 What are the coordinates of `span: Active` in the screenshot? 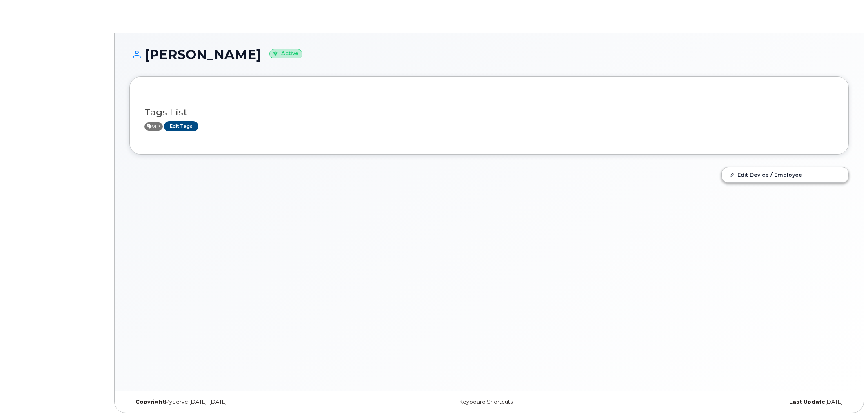 It's located at (154, 126).